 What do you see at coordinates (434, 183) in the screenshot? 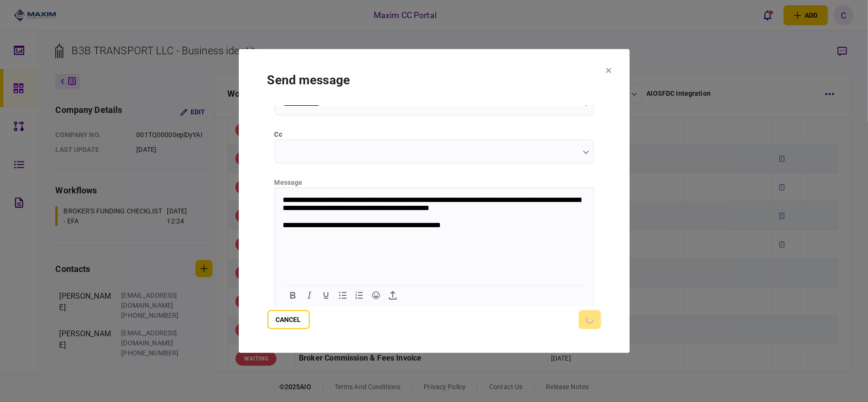
I see `div: message` at bounding box center [434, 183].